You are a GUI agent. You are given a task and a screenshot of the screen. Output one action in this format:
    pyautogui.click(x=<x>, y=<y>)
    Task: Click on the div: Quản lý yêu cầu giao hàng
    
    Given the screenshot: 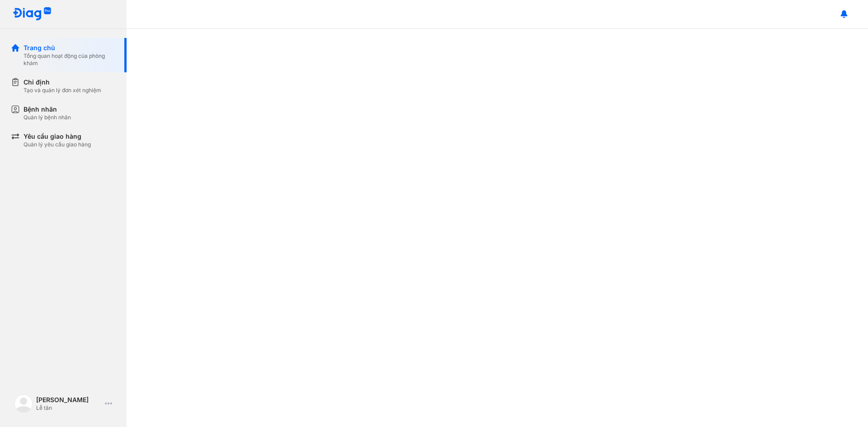 What is the action you would take?
    pyautogui.click(x=57, y=144)
    